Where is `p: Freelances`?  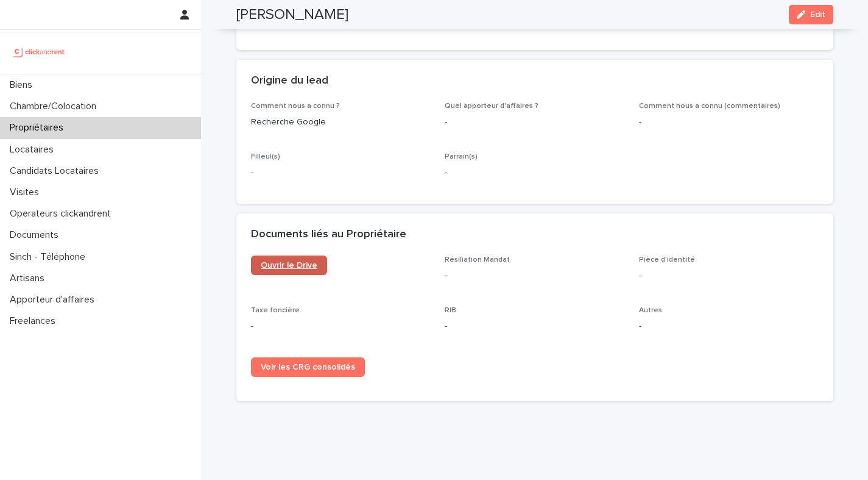 p: Freelances is located at coordinates (35, 321).